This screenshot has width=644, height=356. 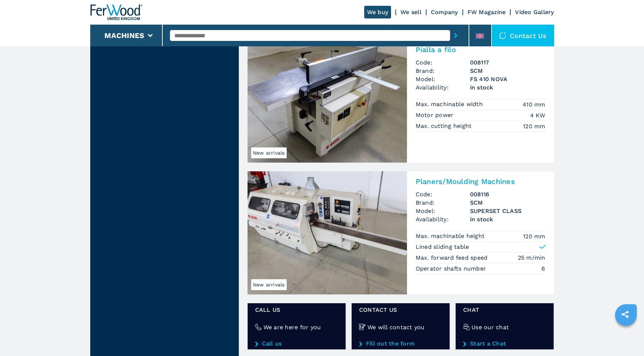 What do you see at coordinates (401, 101) in the screenshot?
I see `a: Pialla a filo SCM FS 410 NOVANew arrivalsPialla a filoCode:008117Brand:SCMModel:FS 410 NOVAAvaila...` at bounding box center [401, 101].